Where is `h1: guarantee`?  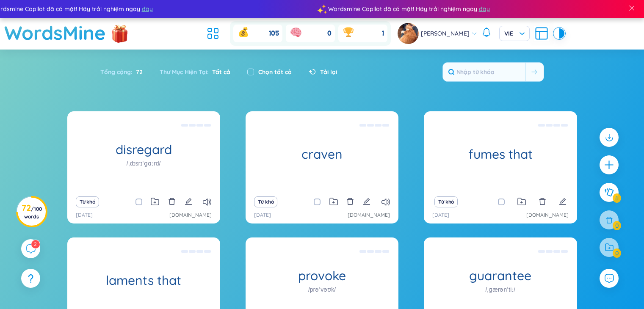 h1: guarantee is located at coordinates (500, 275).